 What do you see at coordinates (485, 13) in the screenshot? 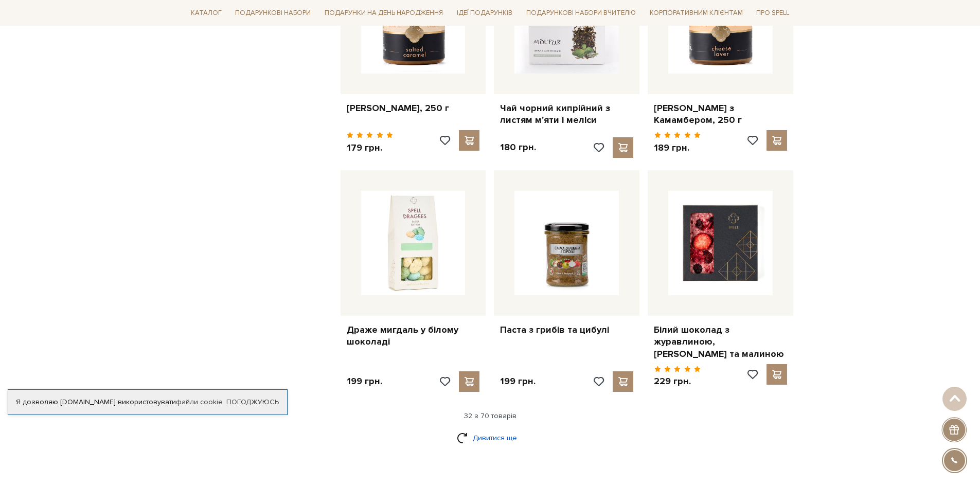
I see `a: Ідеї подарунків` at bounding box center [485, 13].